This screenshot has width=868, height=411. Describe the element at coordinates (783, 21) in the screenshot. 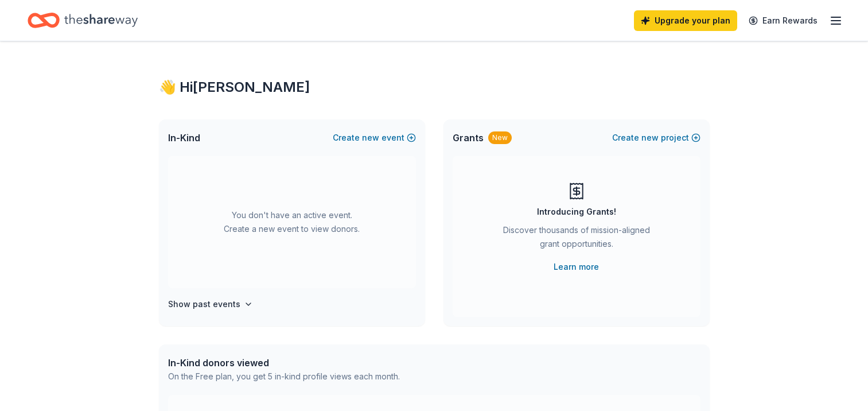

I see `a: Earn Rewards` at that location.